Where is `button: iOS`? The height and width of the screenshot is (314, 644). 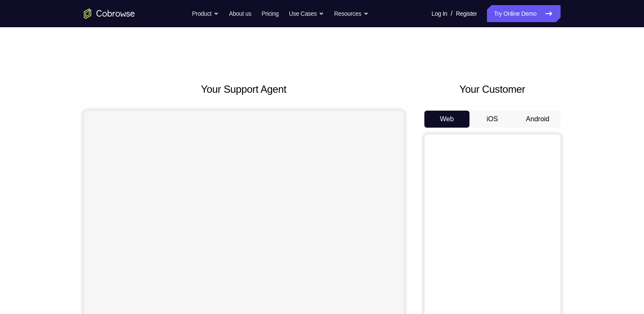 button: iOS is located at coordinates (492, 119).